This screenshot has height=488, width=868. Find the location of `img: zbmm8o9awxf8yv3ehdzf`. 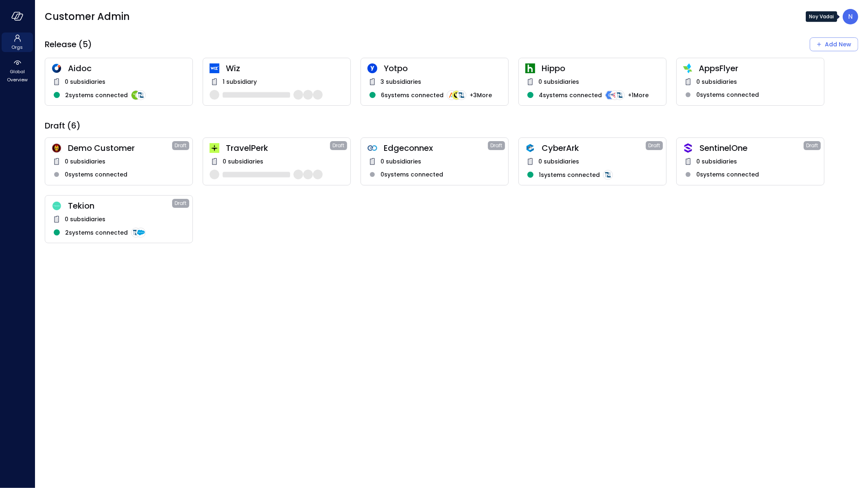

img: zbmm8o9awxf8yv3ehdzf is located at coordinates (688, 68).